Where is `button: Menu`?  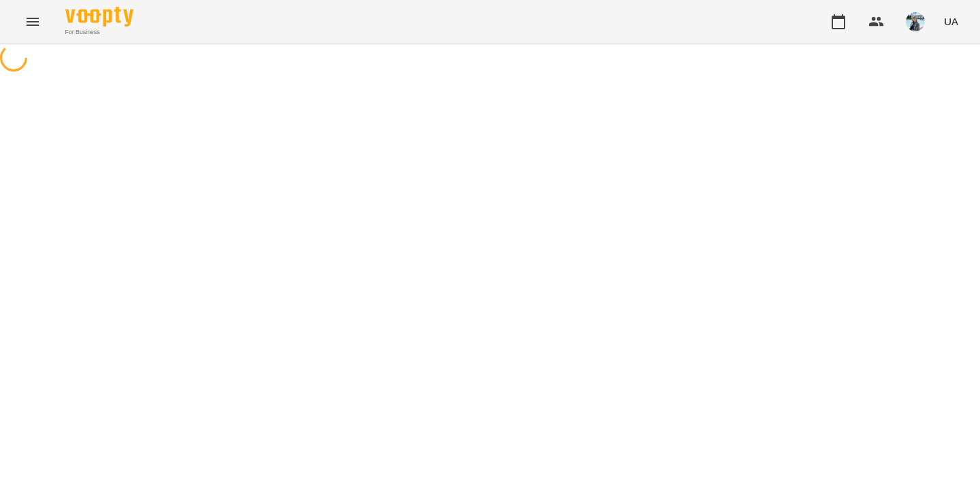 button: Menu is located at coordinates (33, 22).